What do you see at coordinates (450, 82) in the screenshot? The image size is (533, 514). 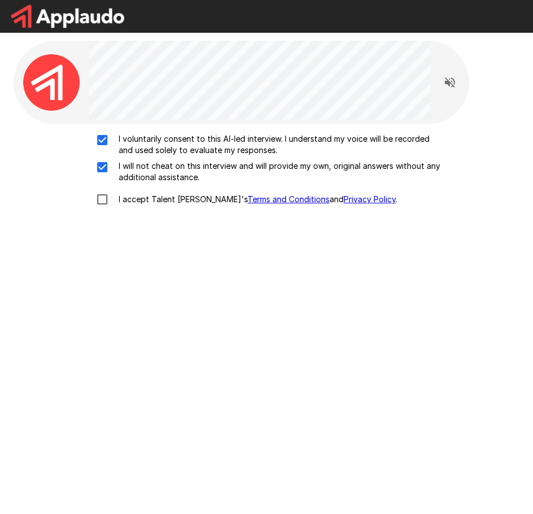 I see `button: Read questions aloud` at bounding box center [450, 82].